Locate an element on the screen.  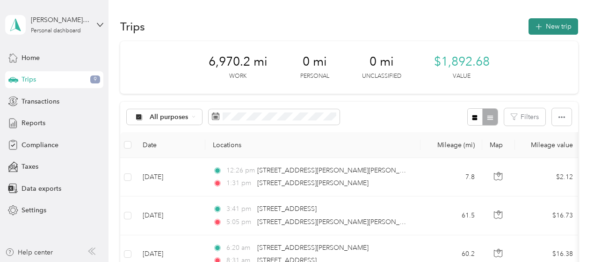
p: Work is located at coordinates (238, 76).